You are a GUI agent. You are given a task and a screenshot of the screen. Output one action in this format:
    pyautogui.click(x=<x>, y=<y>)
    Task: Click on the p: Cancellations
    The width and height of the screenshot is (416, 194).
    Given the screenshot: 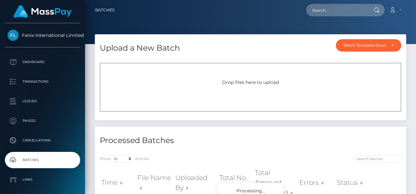 What is the action you would take?
    pyautogui.click(x=43, y=141)
    